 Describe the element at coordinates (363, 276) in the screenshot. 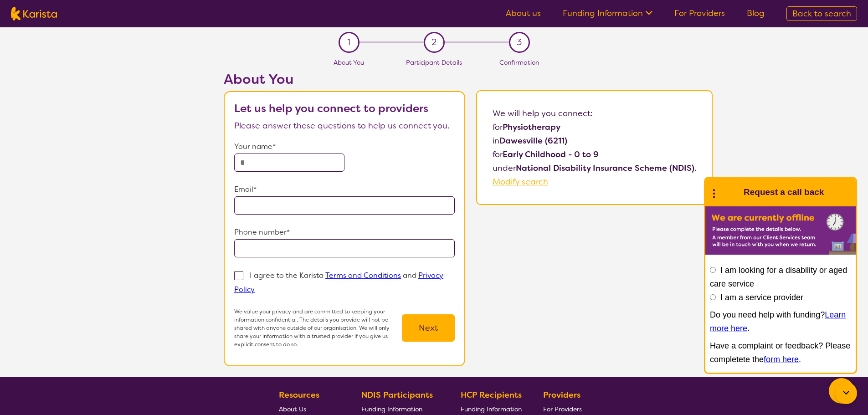

I see `a: Terms and Conditions` at that location.